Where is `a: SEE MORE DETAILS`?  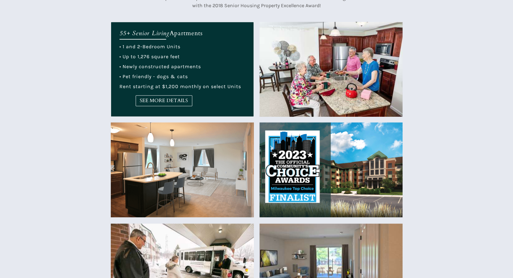 a: SEE MORE DETAILS is located at coordinates (164, 101).